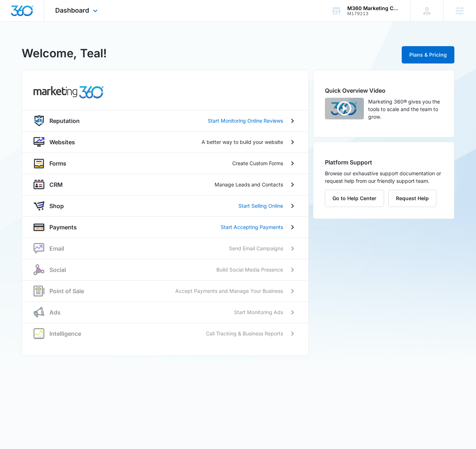  Describe the element at coordinates (384, 162) in the screenshot. I see `h2: Platform Support` at that location.